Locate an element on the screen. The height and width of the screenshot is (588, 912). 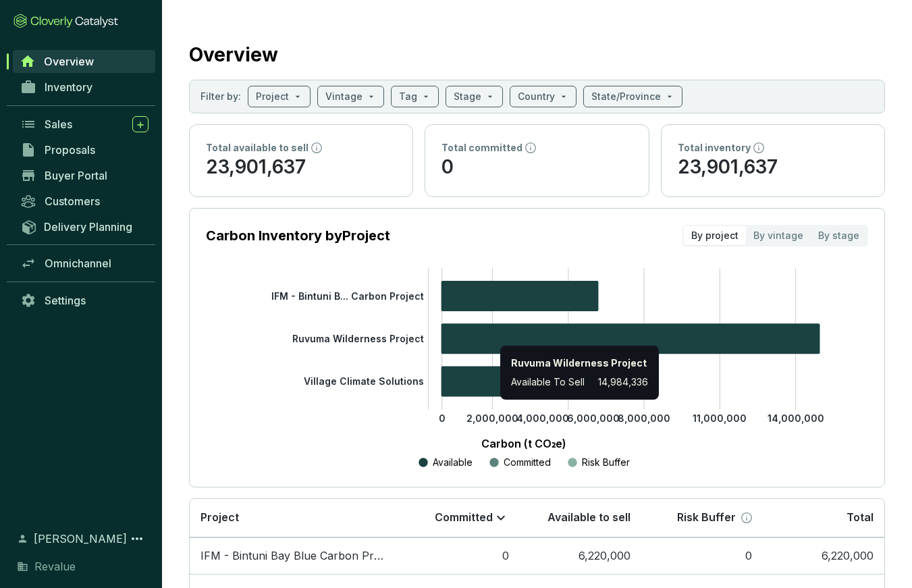
span: Sales is located at coordinates (58, 124).